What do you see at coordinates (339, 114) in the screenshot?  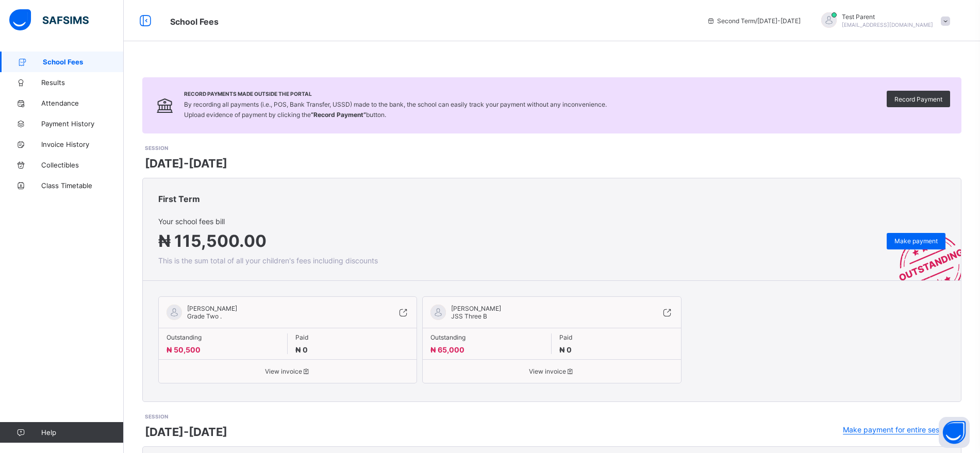 I see `b: “Record Payment”` at bounding box center [339, 114].